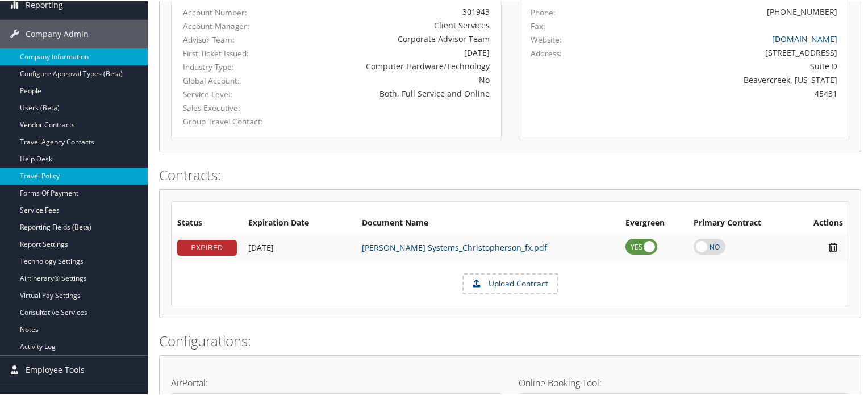  What do you see at coordinates (390, 92) in the screenshot?
I see `div: Both, Full Service and Online` at bounding box center [390, 92].